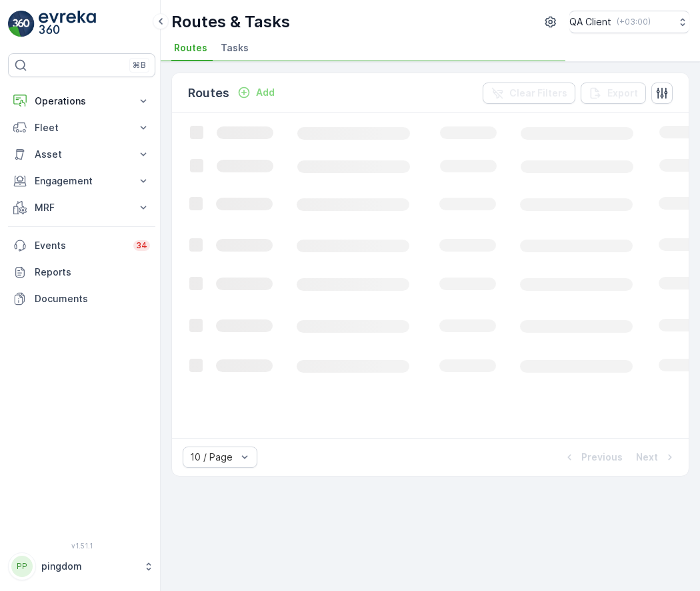 The width and height of the screenshot is (700, 591). What do you see at coordinates (81, 101) in the screenshot?
I see `p: Operations` at bounding box center [81, 101].